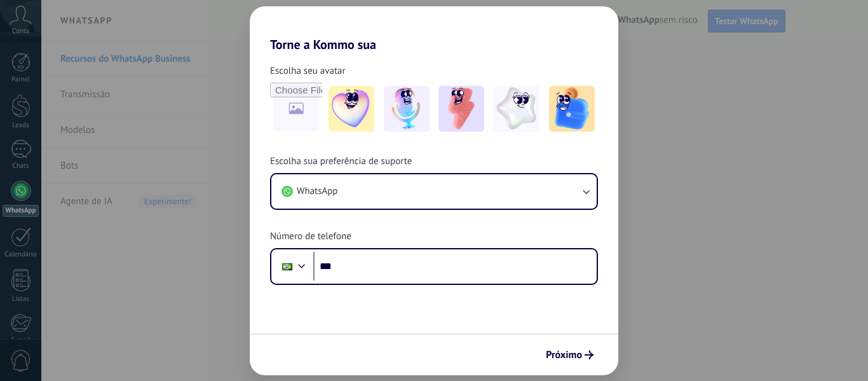 The image size is (868, 381). I want to click on h2: Torne a Kommo sua, so click(434, 29).